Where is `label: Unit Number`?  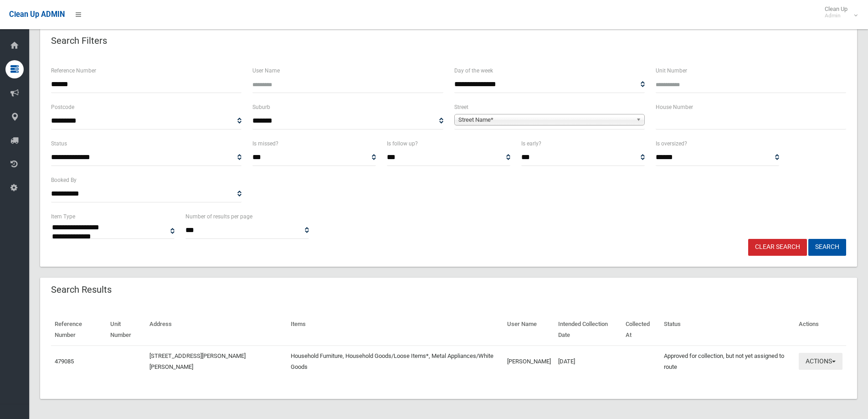
label: Unit Number is located at coordinates (672, 71).